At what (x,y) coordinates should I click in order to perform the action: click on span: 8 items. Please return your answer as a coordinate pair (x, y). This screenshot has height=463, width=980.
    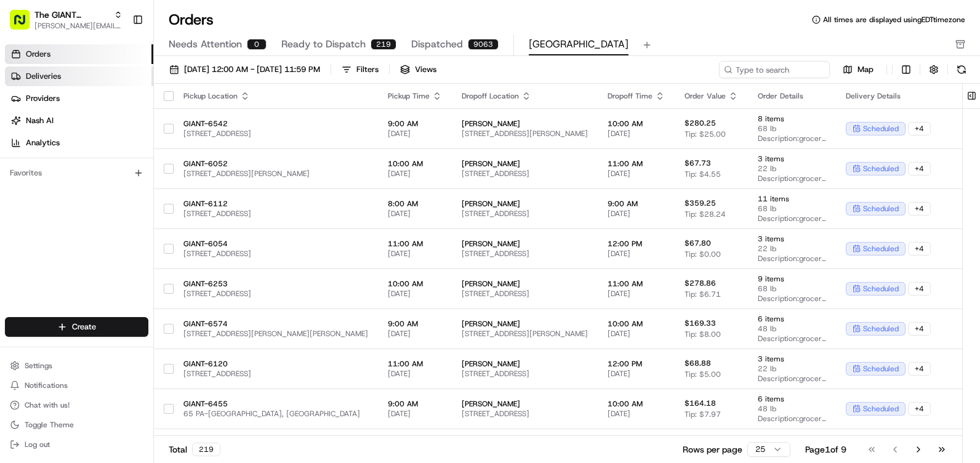
    Looking at the image, I should click on (792, 119).